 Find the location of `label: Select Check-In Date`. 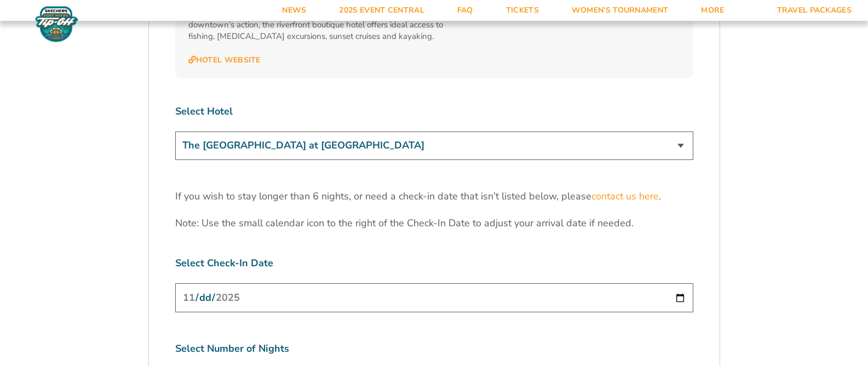

label: Select Check-In Date is located at coordinates (435, 263).